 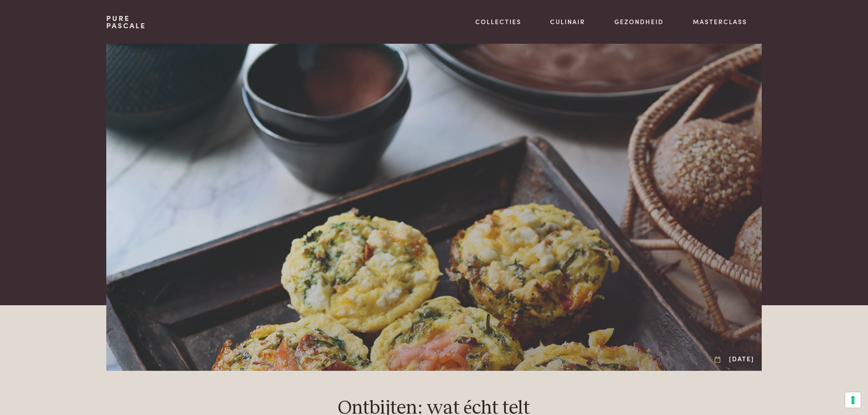 What do you see at coordinates (639, 21) in the screenshot?
I see `a: Gezondheid` at bounding box center [639, 21].